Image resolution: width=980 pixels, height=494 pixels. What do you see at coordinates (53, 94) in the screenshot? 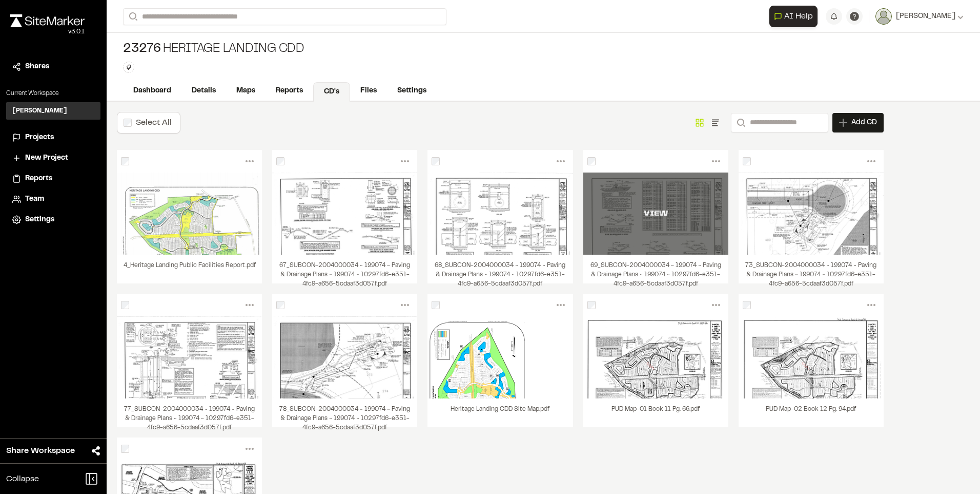
I see `p: Current Workspace` at bounding box center [53, 94].